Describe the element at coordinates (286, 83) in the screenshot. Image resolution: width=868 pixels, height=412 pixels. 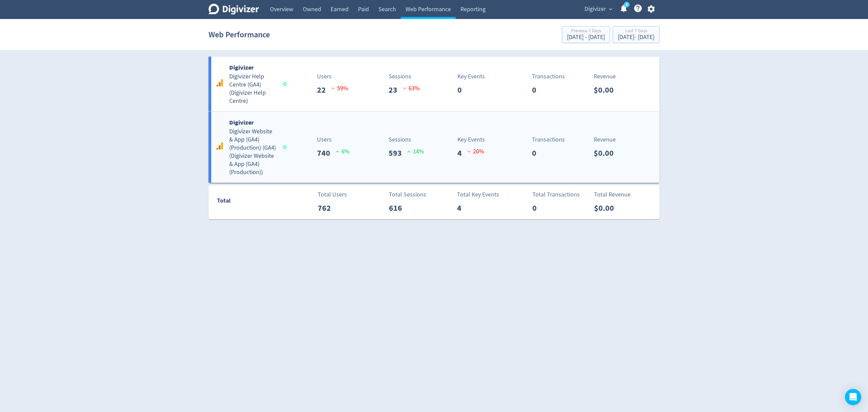
I see `span: Data last synced: 17 Sep 2025, 7:02am (AEST)` at that location.